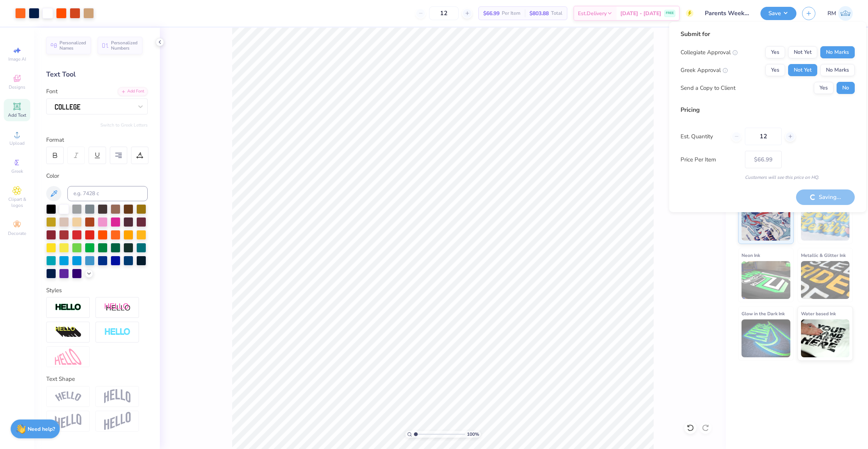  I want to click on img: 3d Illusion, so click(68, 333).